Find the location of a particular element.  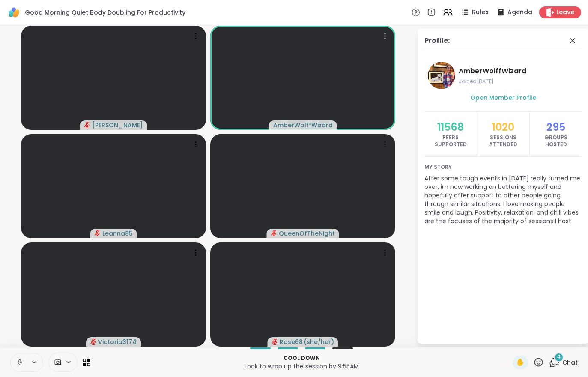

span: 11568 is located at coordinates (451, 127).